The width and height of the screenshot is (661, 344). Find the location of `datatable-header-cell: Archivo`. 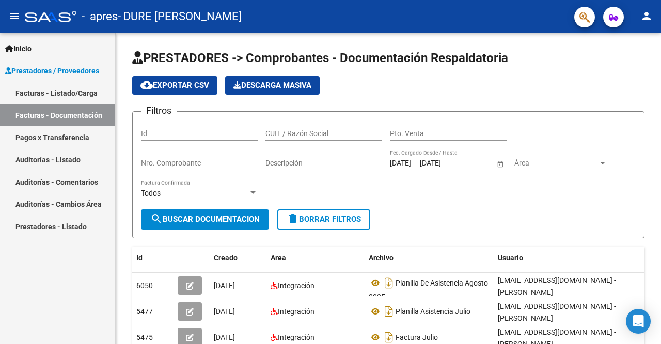

datatable-header-cell: Archivo is located at coordinates (429, 257).